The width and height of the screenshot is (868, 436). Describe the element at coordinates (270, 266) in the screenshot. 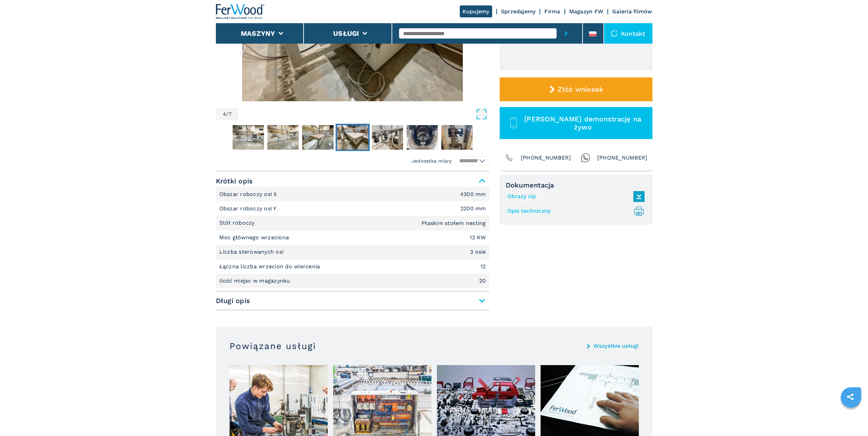

I see `p: Łączna liczba wrzecion do wiercenia` at that location.